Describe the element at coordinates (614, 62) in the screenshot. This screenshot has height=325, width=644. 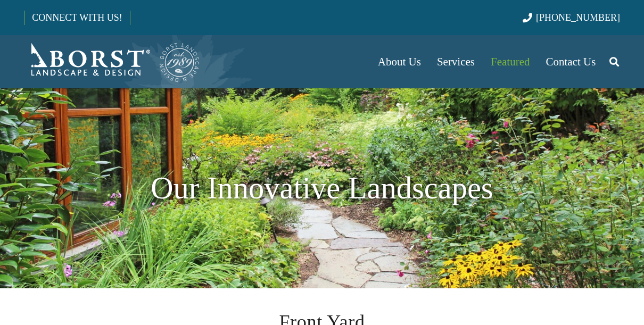
I see `a: Search` at that location.